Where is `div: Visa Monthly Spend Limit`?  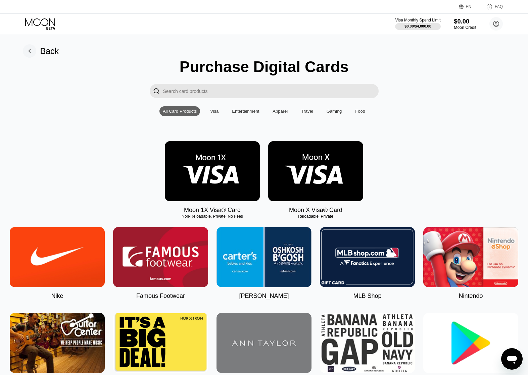 div: Visa Monthly Spend Limit is located at coordinates (417, 20).